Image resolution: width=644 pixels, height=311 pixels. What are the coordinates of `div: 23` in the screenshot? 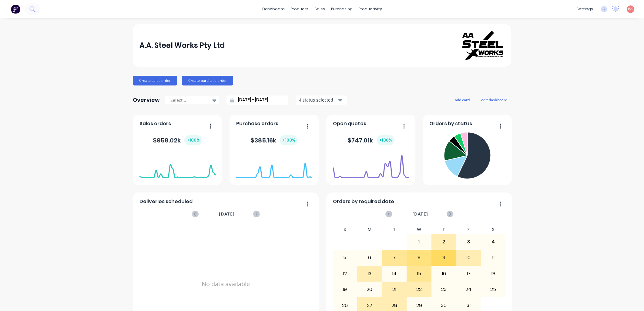 It's located at (444, 290).